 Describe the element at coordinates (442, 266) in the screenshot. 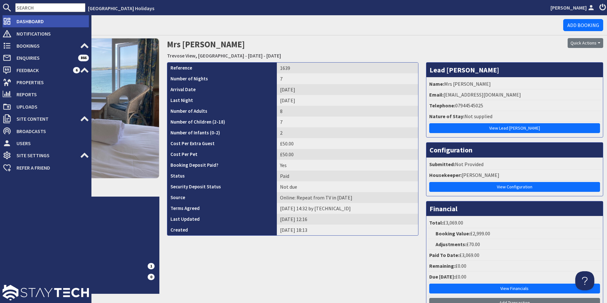

I see `strong: Remaining:` at that location.